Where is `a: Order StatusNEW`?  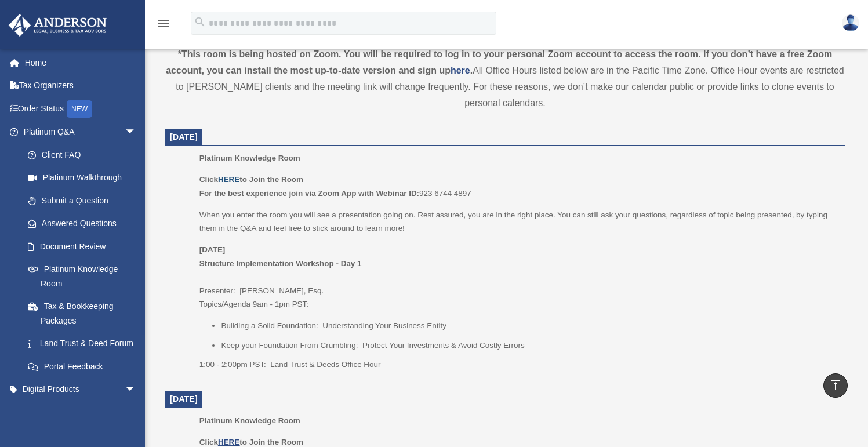
a: Order StatusNEW is located at coordinates (81, 109).